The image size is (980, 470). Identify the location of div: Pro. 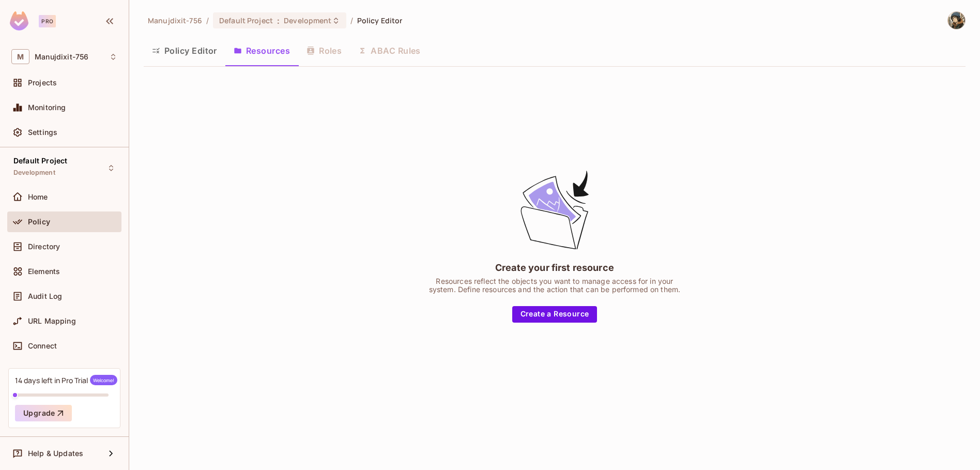
(47, 21).